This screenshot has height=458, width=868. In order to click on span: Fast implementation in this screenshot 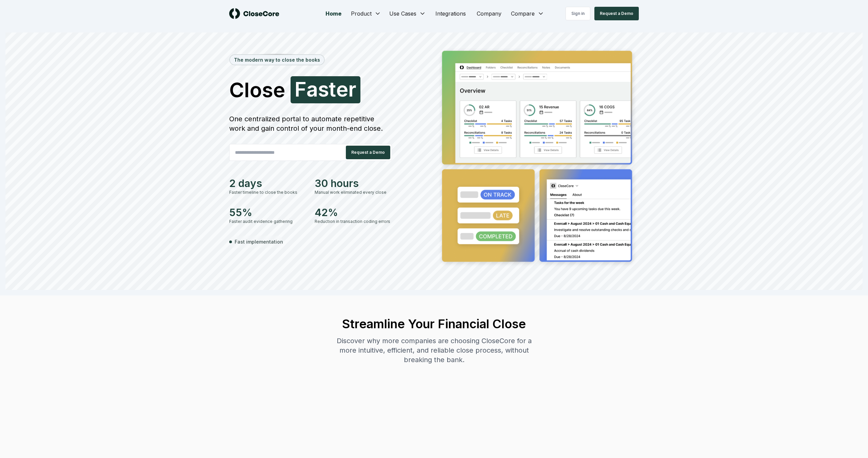, I will do `click(259, 241)`.